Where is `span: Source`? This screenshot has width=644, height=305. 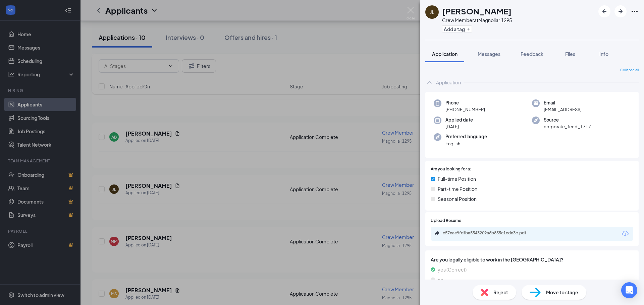 span: Source is located at coordinates (567, 120).